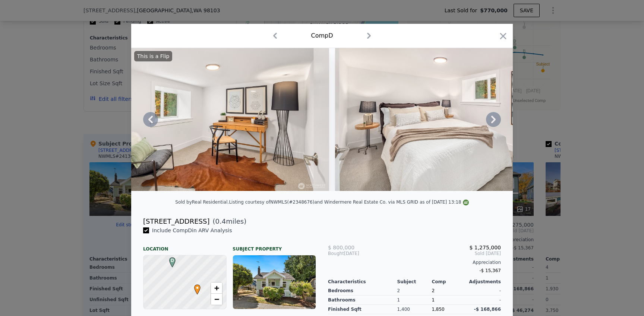 The image size is (644, 316). What do you see at coordinates (415, 291) in the screenshot?
I see `div: 2` at bounding box center [415, 291].